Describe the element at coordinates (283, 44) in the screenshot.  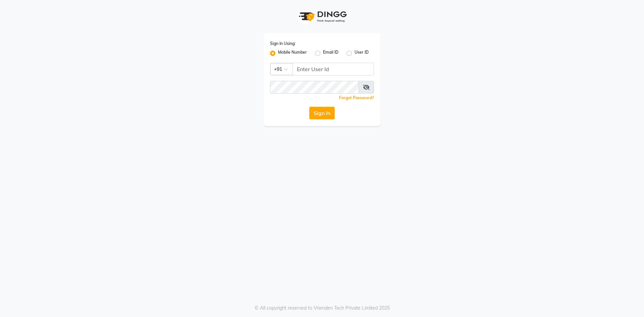
I see `label: Sign In Using:` at that location.